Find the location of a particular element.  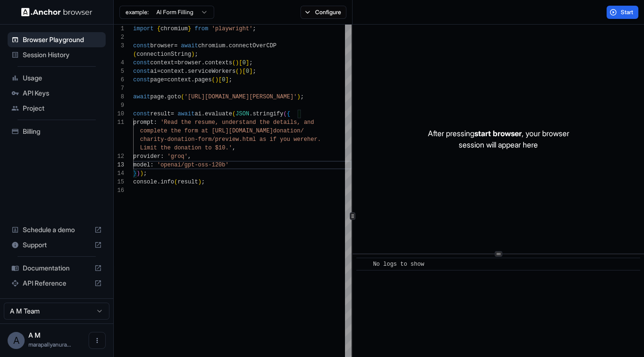

div: 8 is located at coordinates (119, 97).